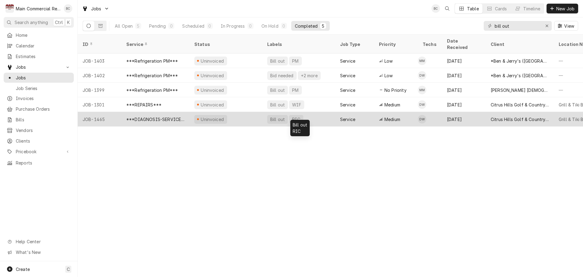 The height and width of the screenshot is (277, 583). What do you see at coordinates (124, 26) in the screenshot?
I see `div: All Open` at bounding box center [124, 26].